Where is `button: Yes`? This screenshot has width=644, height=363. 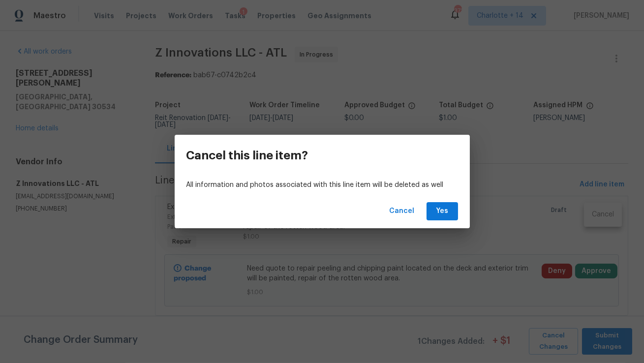 button: Yes is located at coordinates (442, 212).